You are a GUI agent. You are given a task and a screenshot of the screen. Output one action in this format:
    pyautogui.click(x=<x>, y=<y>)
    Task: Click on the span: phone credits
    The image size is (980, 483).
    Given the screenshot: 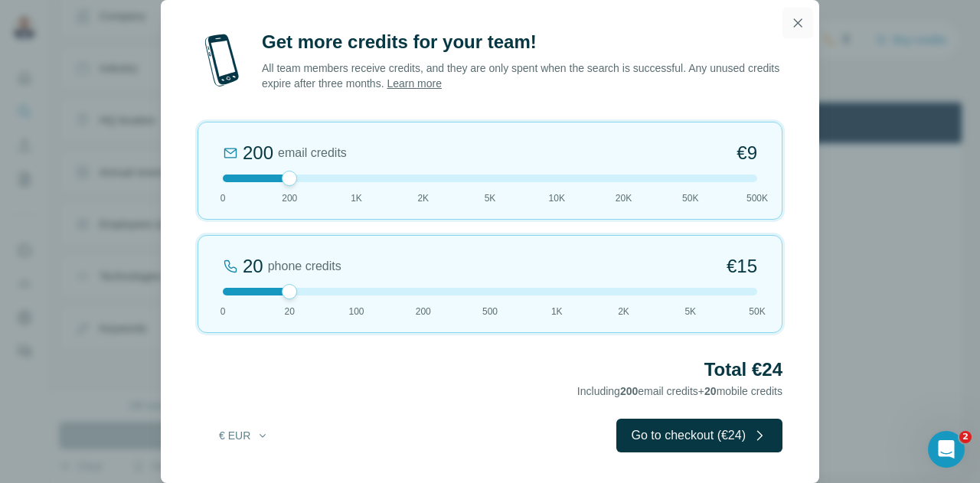 What is the action you would take?
    pyautogui.click(x=305, y=266)
    